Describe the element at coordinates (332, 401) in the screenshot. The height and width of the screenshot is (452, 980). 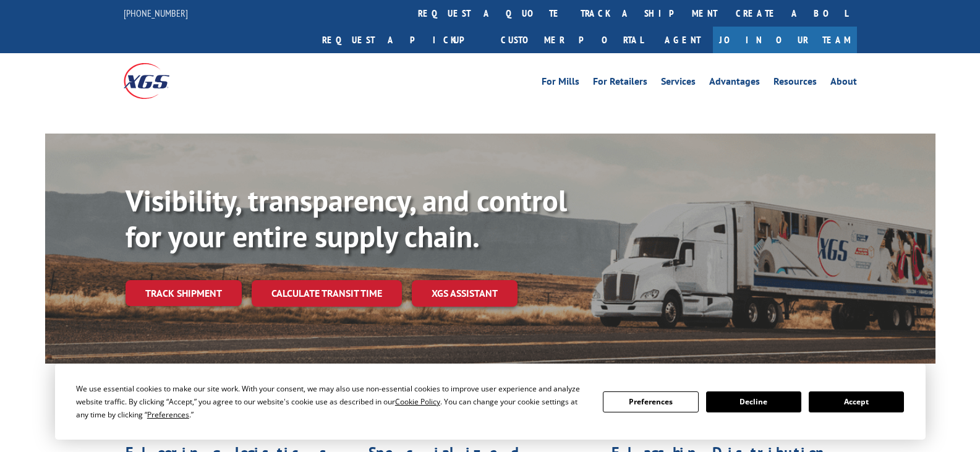
I see `div: We use essential cookies to make our site work. With your consent, we may also use non-essential ...` at that location.